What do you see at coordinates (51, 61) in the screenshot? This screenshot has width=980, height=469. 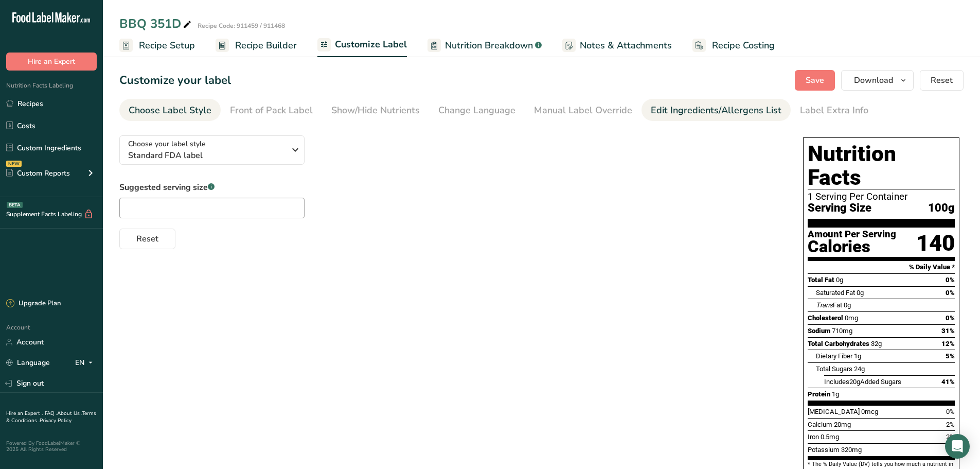 I see `button: Hire an Expert` at bounding box center [51, 61].